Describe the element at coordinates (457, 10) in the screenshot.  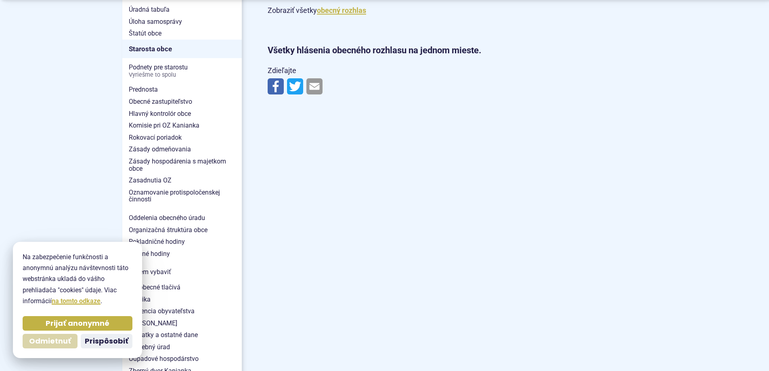
I see `p: Zobraziť všetky` at that location.